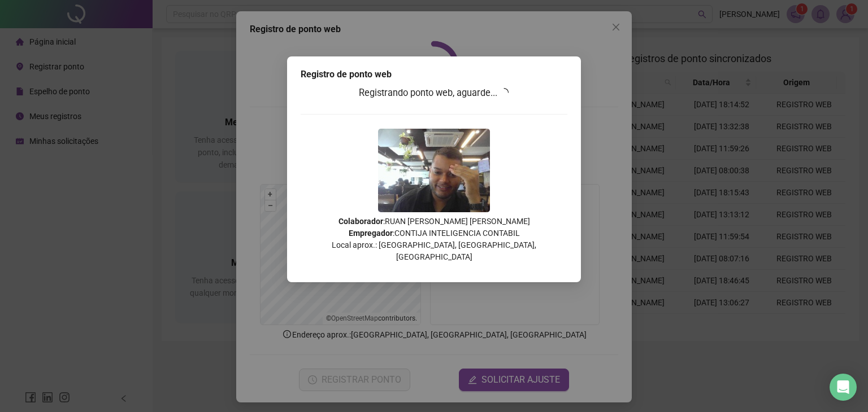 The height and width of the screenshot is (412, 868). I want to click on h3: Registrando ponto web, aguarde..., so click(434, 93).